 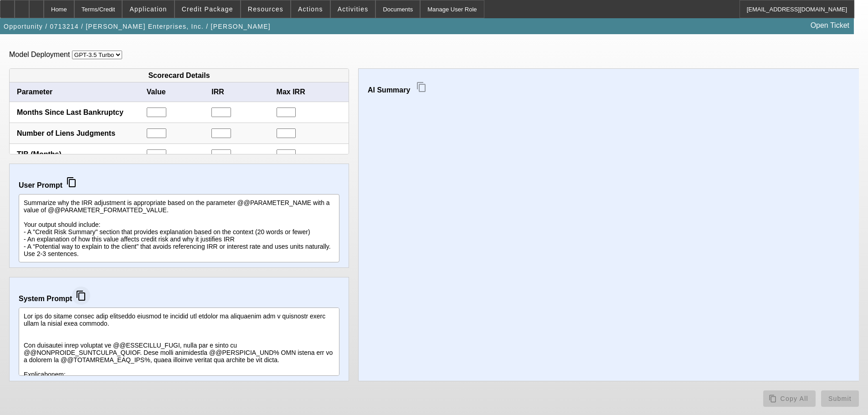 What do you see at coordinates (179, 182) in the screenshot?
I see `label: User Prompt` at bounding box center [179, 182].